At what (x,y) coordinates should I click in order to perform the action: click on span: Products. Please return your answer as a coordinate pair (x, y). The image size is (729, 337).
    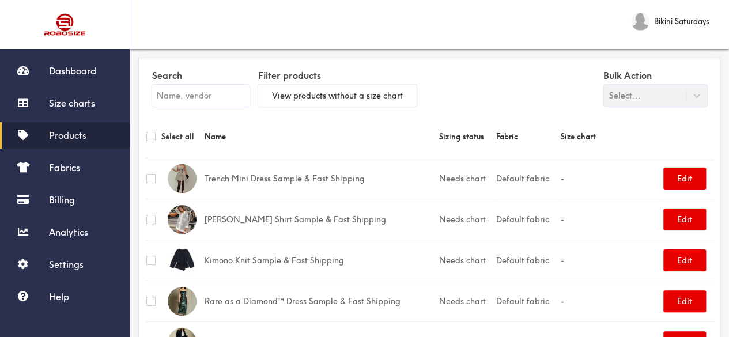
    Looking at the image, I should click on (67, 135).